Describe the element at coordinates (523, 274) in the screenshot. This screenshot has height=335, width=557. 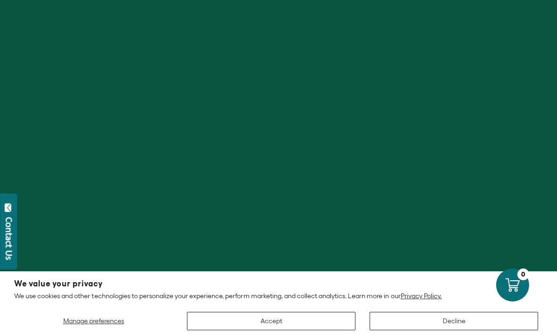
I see `div: 0` at that location.